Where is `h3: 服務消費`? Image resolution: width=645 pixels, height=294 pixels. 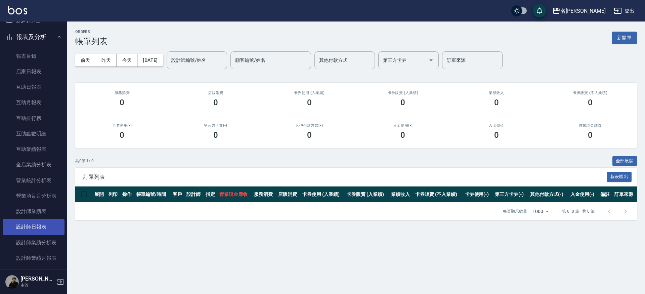 h3: 服務消費 is located at coordinates (122, 93).